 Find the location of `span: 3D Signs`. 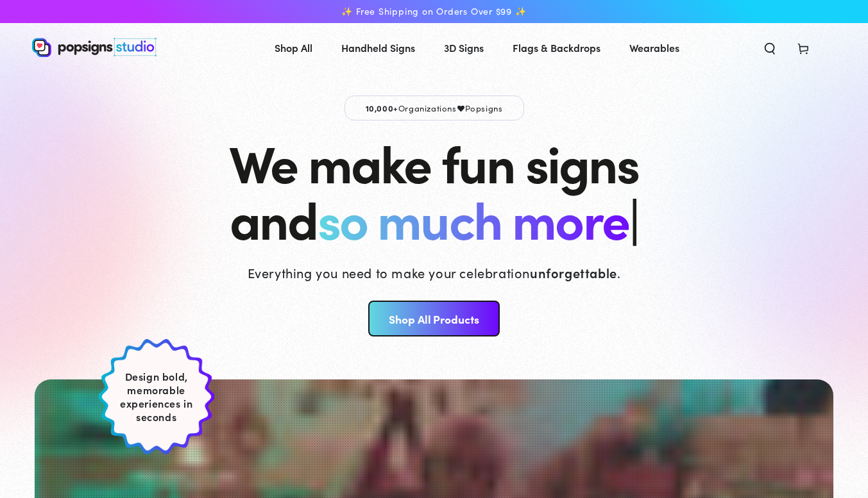

span: 3D Signs is located at coordinates (464, 47).